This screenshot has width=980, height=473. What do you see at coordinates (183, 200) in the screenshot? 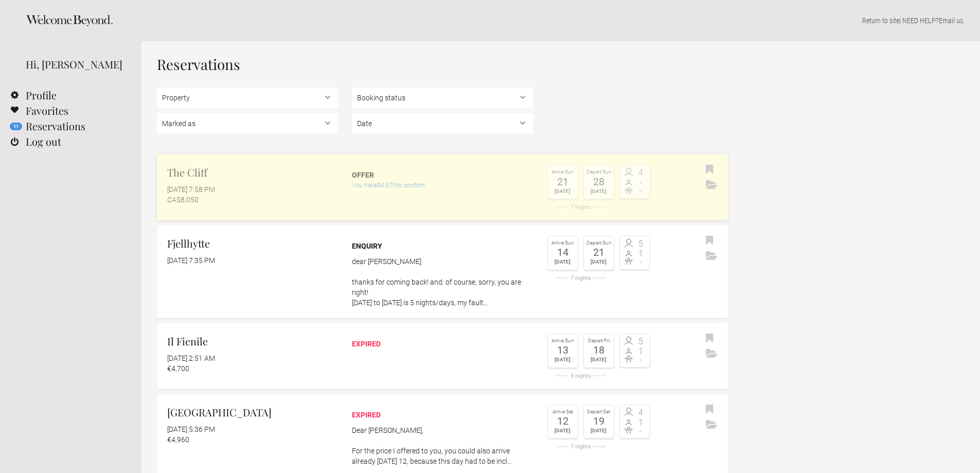
I see `flynt-currency: CA$8,050` at bounding box center [183, 200].